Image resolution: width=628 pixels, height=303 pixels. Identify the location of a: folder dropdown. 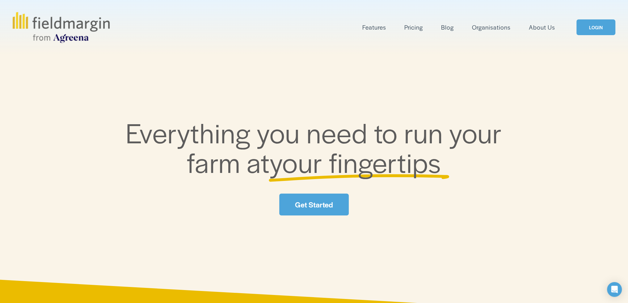
(374, 27).